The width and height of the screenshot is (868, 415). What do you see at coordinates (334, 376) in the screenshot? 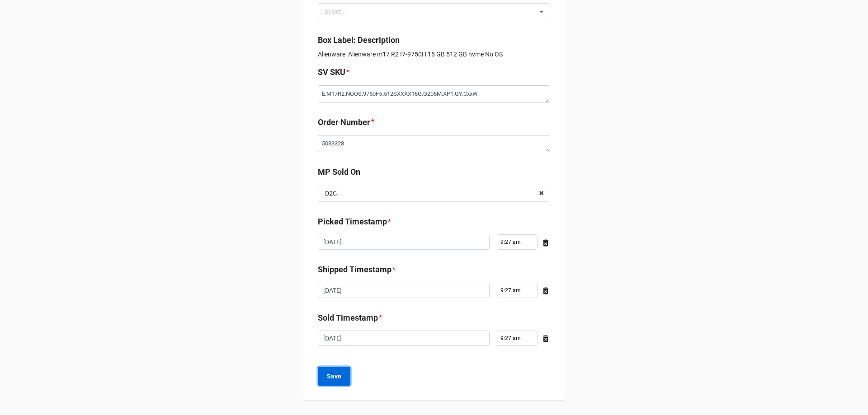
I see `button: Save` at bounding box center [334, 376].